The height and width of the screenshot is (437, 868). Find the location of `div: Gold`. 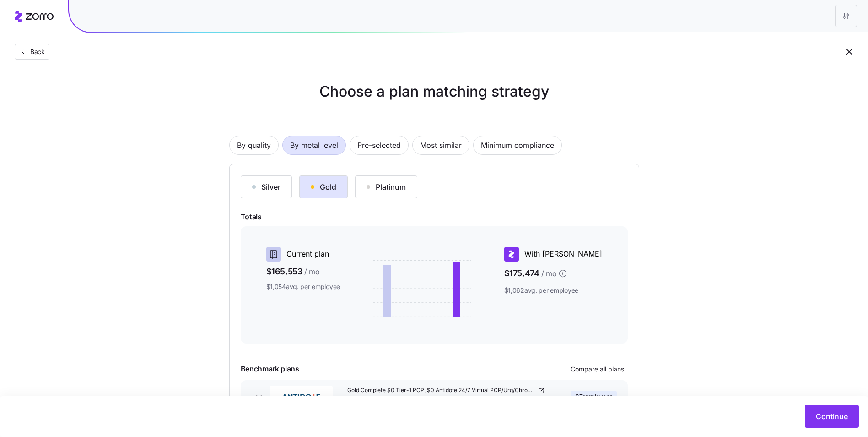

div: Gold is located at coordinates (324, 187).